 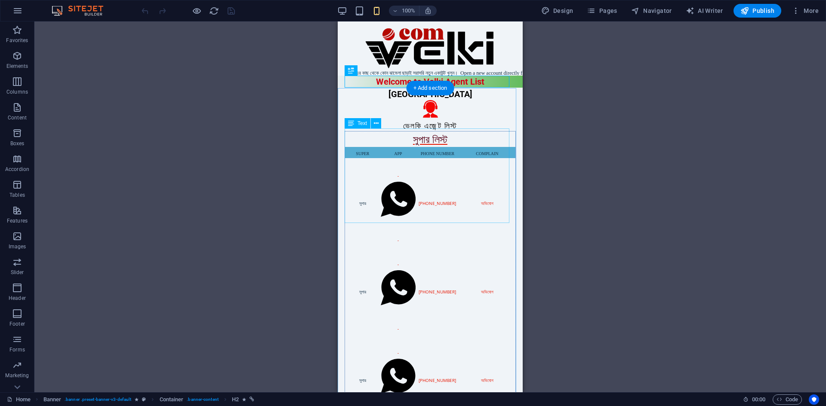 I want to click on button: Usercentrics, so click(x=814, y=400).